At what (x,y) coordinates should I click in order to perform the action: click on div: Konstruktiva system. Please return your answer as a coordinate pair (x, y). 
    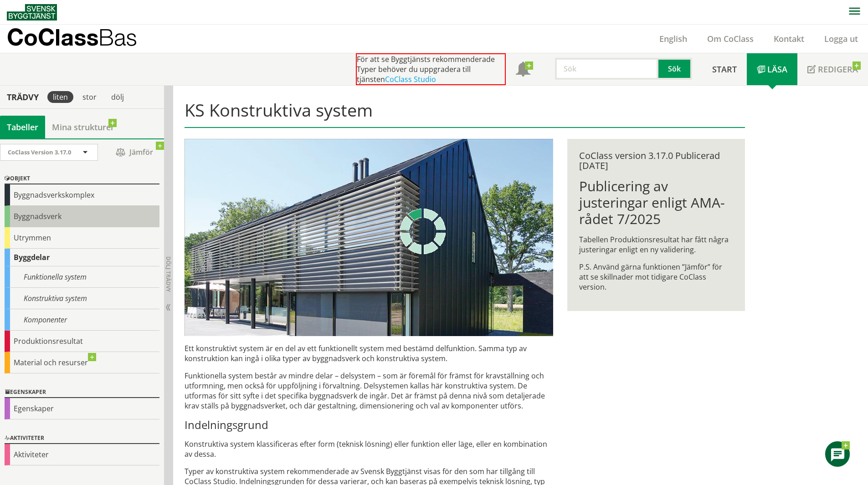
    Looking at the image, I should click on (82, 298).